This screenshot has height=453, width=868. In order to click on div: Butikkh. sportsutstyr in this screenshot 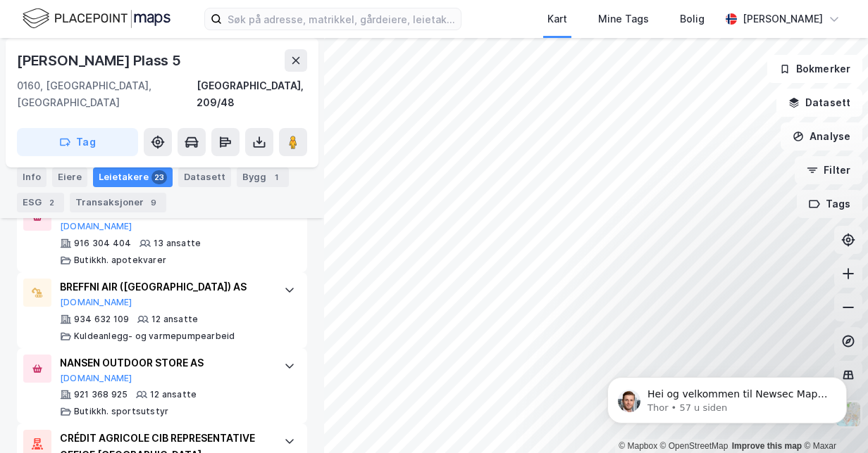, I will do `click(121, 412)`.